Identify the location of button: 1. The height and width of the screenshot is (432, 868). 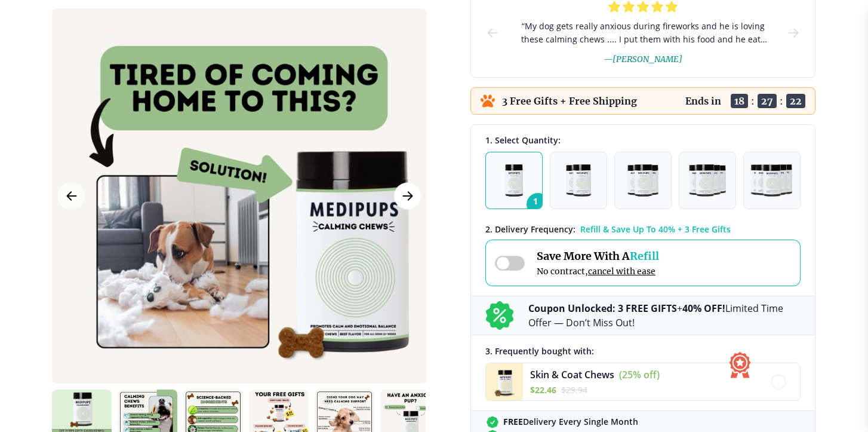
(514, 181).